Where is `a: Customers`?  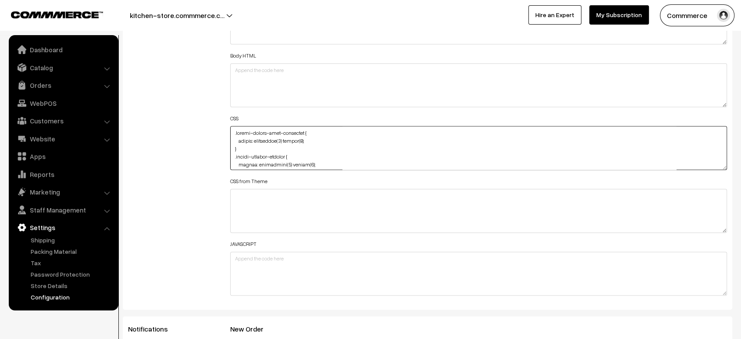 a: Customers is located at coordinates (63, 121).